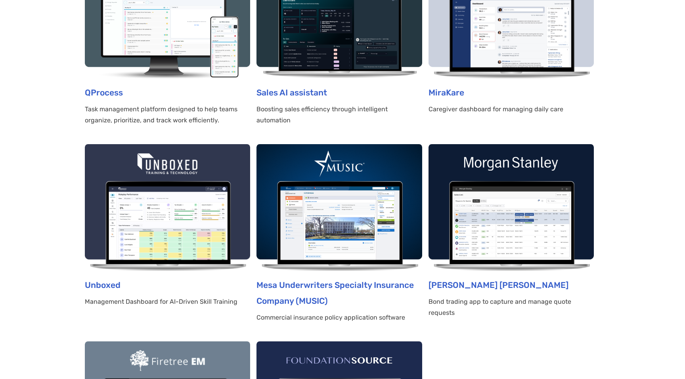 This screenshot has width=685, height=379. What do you see at coordinates (665, 360) in the screenshot?
I see `div: Chat Widget` at bounding box center [665, 360].